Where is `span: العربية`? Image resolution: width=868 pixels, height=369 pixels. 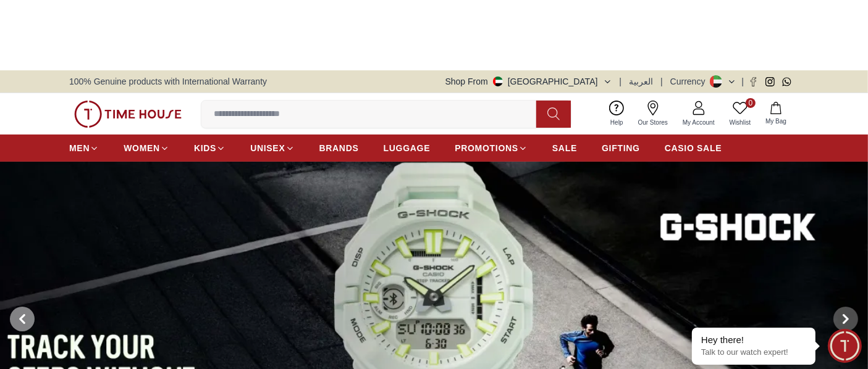
span: العربية is located at coordinates (640, 82).